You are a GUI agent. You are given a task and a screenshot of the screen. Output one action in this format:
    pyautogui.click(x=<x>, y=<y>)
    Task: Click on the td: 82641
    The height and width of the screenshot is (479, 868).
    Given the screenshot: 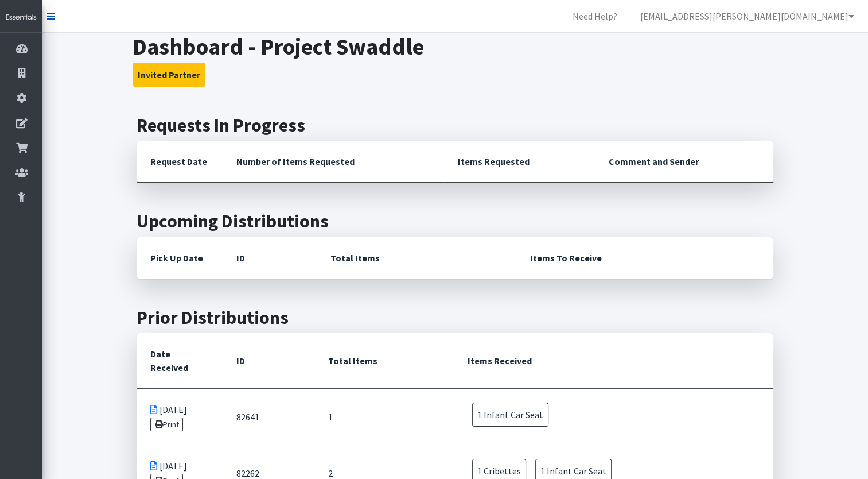 What is the action you would take?
    pyautogui.click(x=268, y=417)
    